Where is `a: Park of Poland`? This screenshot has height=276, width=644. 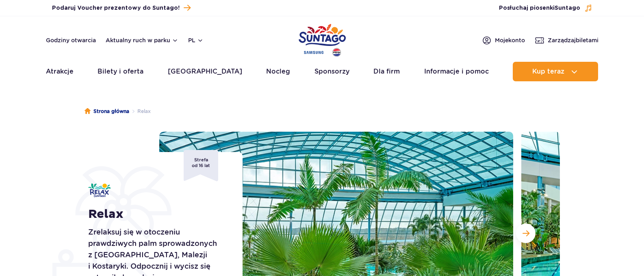
a: Park of Poland is located at coordinates (322, 39).